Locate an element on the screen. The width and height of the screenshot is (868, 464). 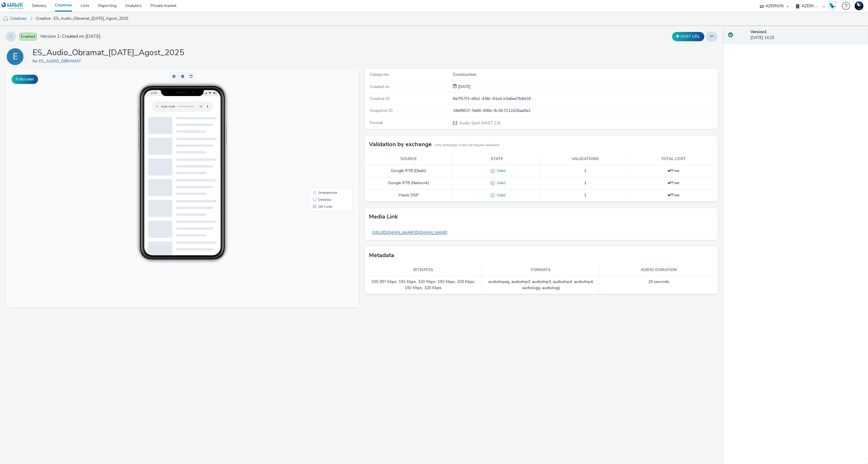
th: Total cost is located at coordinates (673, 159).